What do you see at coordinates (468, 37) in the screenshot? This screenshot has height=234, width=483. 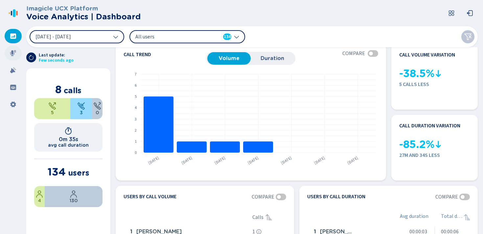 I see `svg: funnel-disabled` at bounding box center [468, 37].